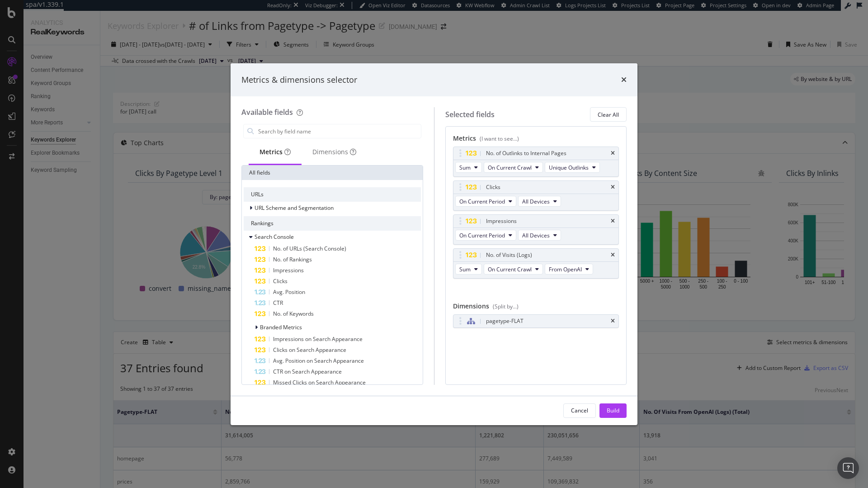 The image size is (868, 488). What do you see at coordinates (526, 153) in the screenshot?
I see `div: No. of Outlinks to Internal Pages` at bounding box center [526, 153].